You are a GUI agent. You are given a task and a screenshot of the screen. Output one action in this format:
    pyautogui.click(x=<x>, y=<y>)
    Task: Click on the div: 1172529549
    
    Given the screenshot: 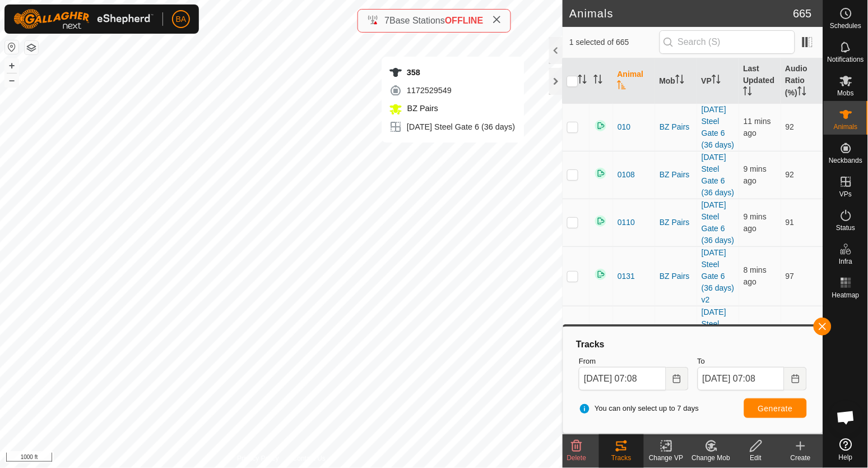 What is the action you would take?
    pyautogui.click(x=452, y=90)
    